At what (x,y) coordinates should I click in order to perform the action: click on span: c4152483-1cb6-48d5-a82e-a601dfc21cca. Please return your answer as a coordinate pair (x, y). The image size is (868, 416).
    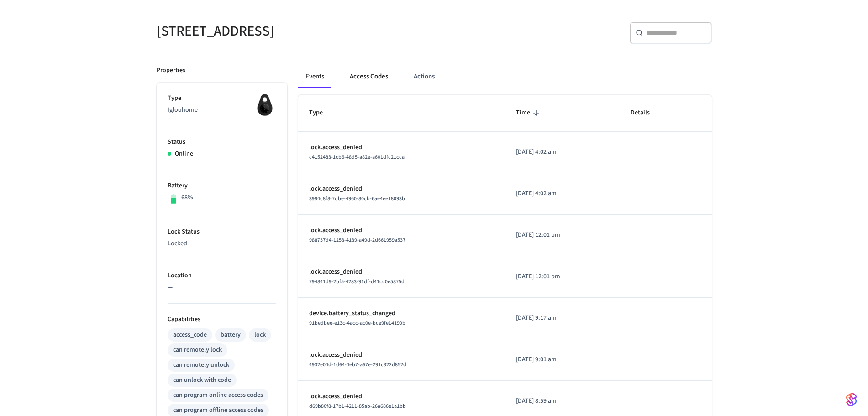
    Looking at the image, I should click on (357, 157).